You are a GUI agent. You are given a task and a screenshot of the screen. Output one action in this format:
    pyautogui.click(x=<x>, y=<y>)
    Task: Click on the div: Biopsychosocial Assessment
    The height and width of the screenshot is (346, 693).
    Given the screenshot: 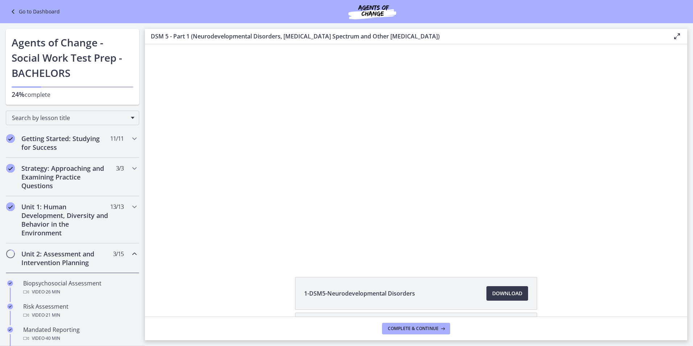 What is the action you would take?
    pyautogui.click(x=80, y=287)
    